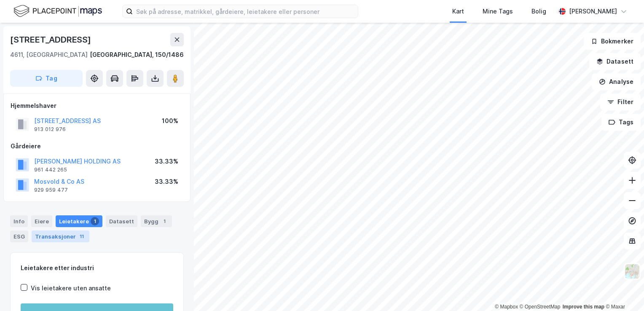 This screenshot has width=644, height=311. What do you see at coordinates (60, 237) in the screenshot?
I see `div: Transaksjoner` at bounding box center [60, 237].